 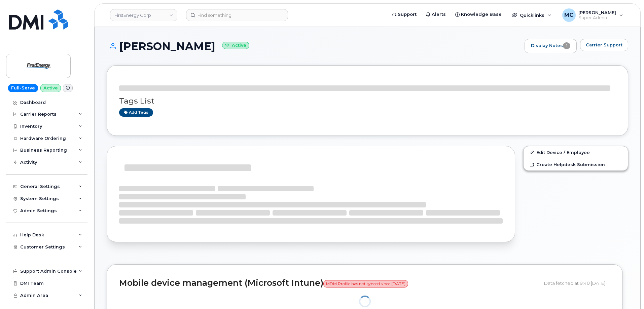 I want to click on small: Active, so click(x=235, y=45).